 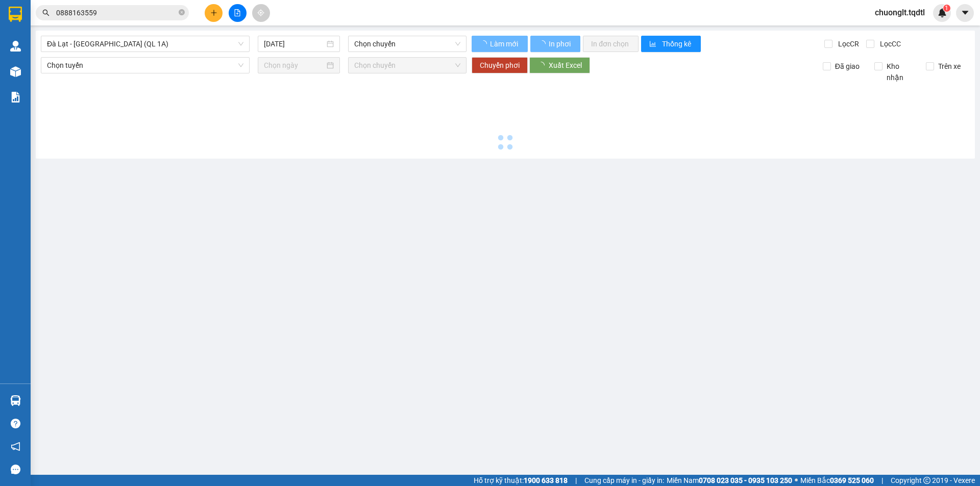 What do you see at coordinates (261, 12) in the screenshot?
I see `span: aim` at bounding box center [261, 12].